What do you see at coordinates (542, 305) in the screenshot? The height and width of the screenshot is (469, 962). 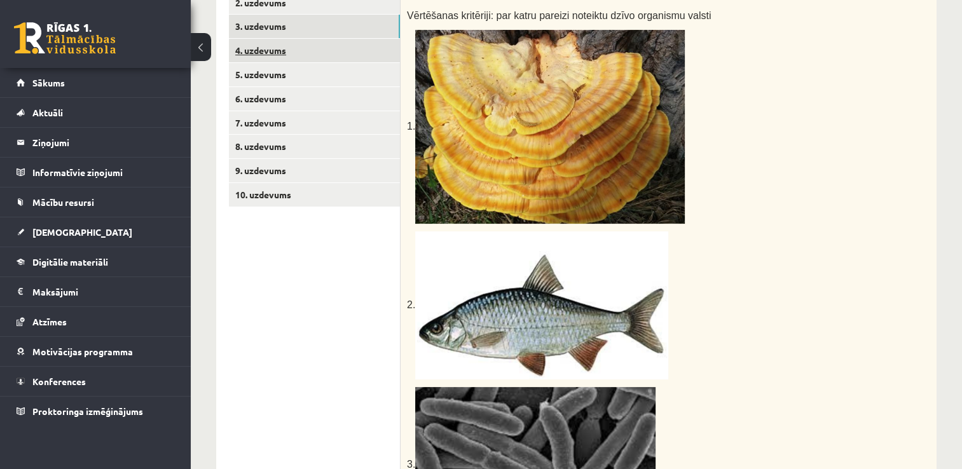 I see `img: A close-up of a fish AI-generated content may be incorrect.` at bounding box center [542, 305].